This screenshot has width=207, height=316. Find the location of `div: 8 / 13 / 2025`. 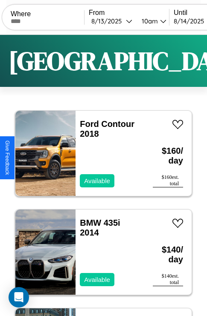

div: 8 / 13 / 2025 is located at coordinates (108, 21).